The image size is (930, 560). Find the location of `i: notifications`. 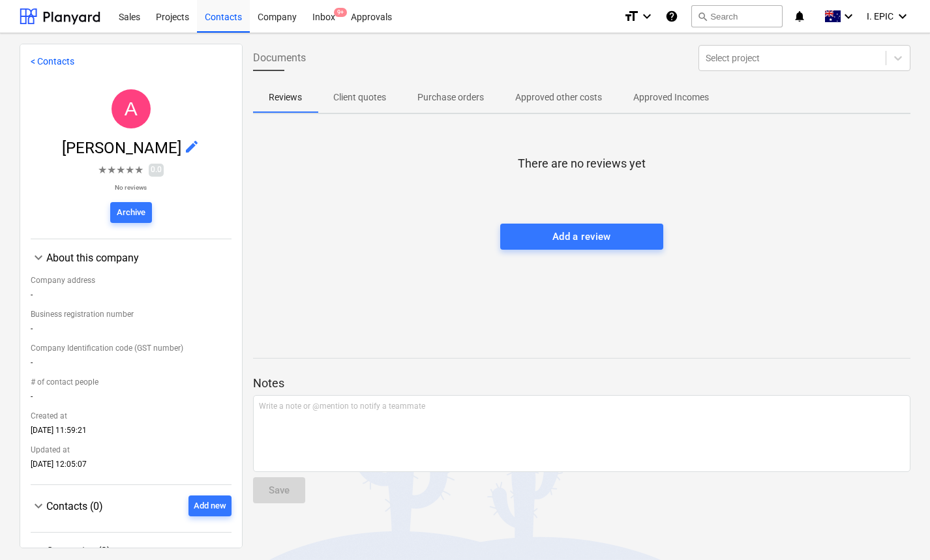

i: notifications is located at coordinates (799, 16).